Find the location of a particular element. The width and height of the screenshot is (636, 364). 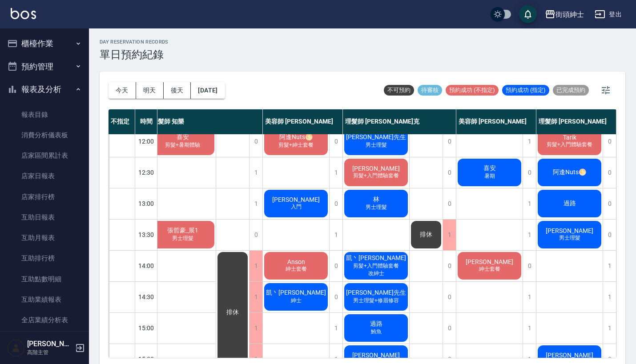

span: 排休 is located at coordinates (233, 312).